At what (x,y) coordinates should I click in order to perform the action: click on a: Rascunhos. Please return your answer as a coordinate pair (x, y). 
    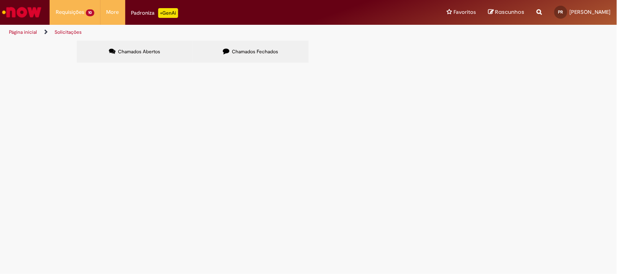
    Looking at the image, I should click on (506, 12).